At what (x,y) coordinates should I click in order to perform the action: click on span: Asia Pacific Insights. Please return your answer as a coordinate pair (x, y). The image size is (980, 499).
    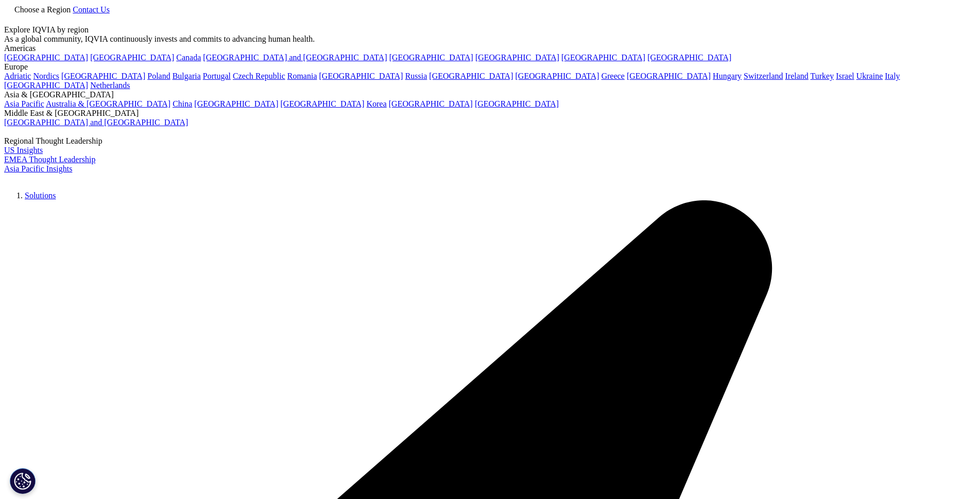
    Looking at the image, I should click on (38, 168).